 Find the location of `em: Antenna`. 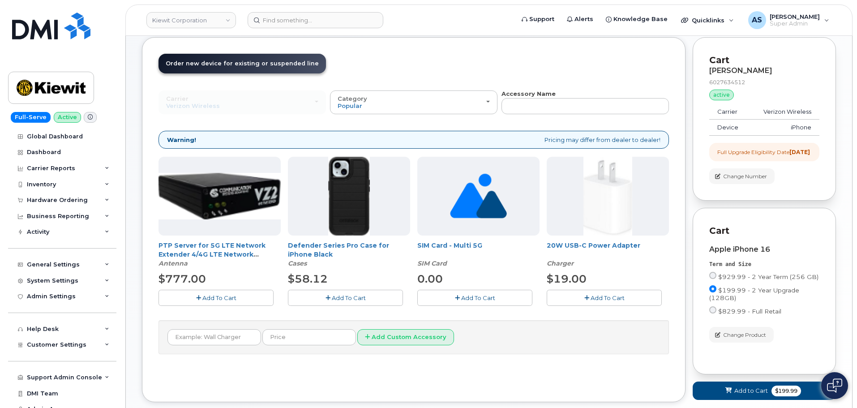

em: Antenna is located at coordinates (173, 263).